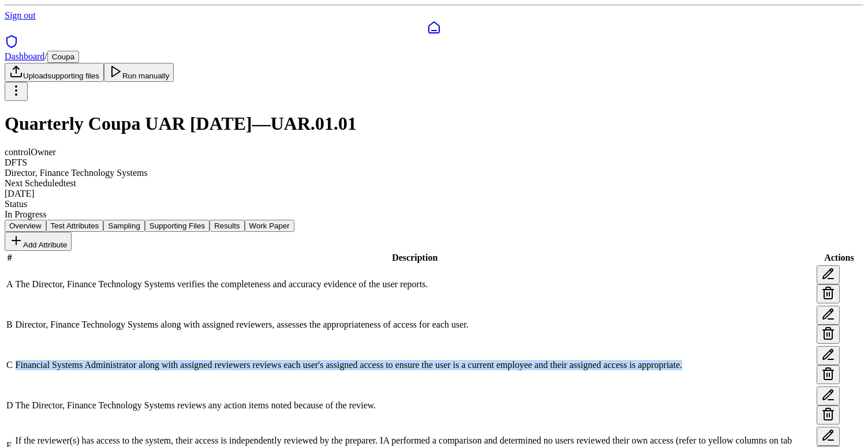 The width and height of the screenshot is (868, 447). What do you see at coordinates (177, 226) in the screenshot?
I see `button: Supporting Files` at bounding box center [177, 226].